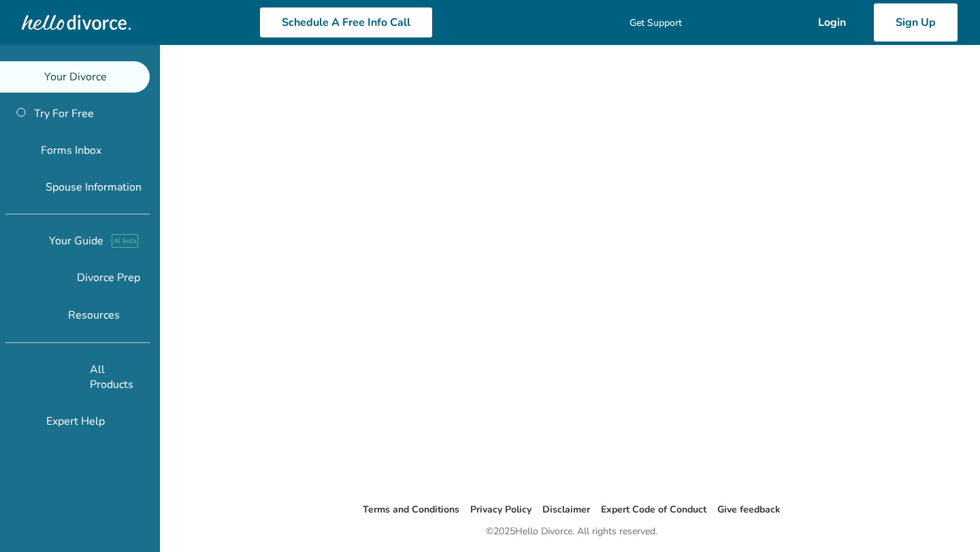 The image size is (980, 552). What do you see at coordinates (13, 278) in the screenshot?
I see `span: list_alt_check` at bounding box center [13, 278].